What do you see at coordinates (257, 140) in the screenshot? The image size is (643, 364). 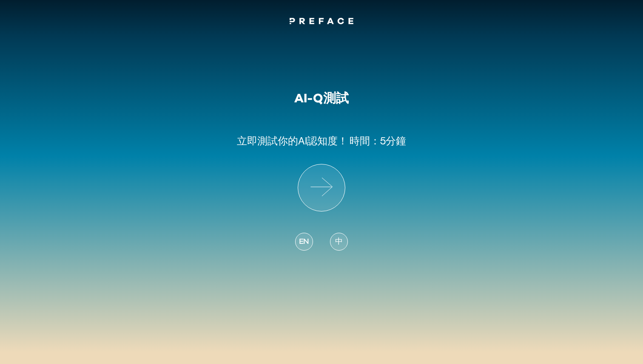 I see `span: 立即測試` at bounding box center [257, 140].